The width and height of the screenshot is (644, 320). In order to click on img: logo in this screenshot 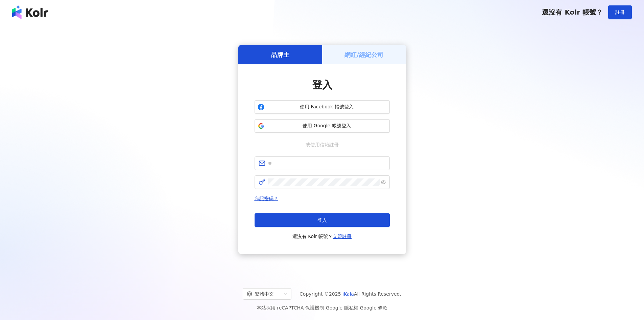, I will do `click(30, 12)`.